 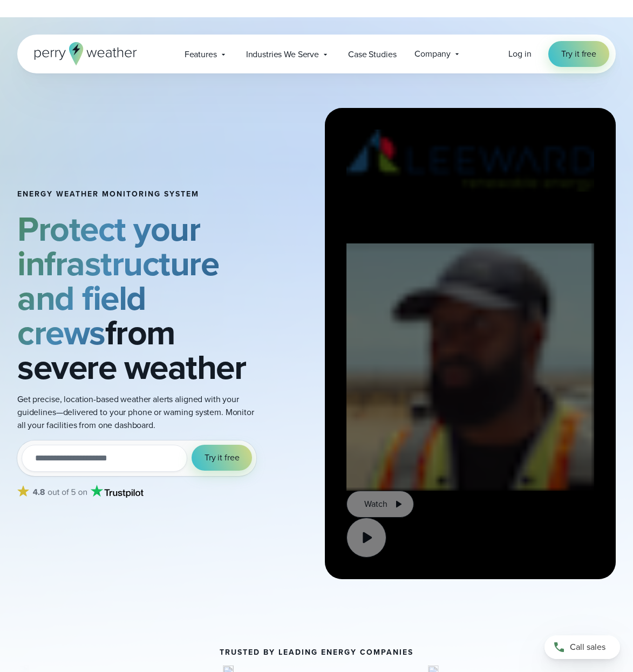 I want to click on a: Call sales, so click(x=582, y=647).